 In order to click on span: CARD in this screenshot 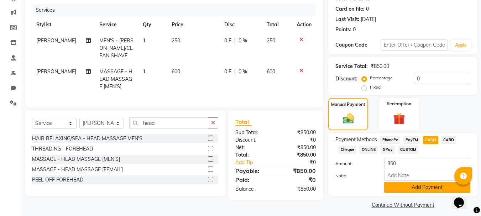, I will do `click(448, 140)`.